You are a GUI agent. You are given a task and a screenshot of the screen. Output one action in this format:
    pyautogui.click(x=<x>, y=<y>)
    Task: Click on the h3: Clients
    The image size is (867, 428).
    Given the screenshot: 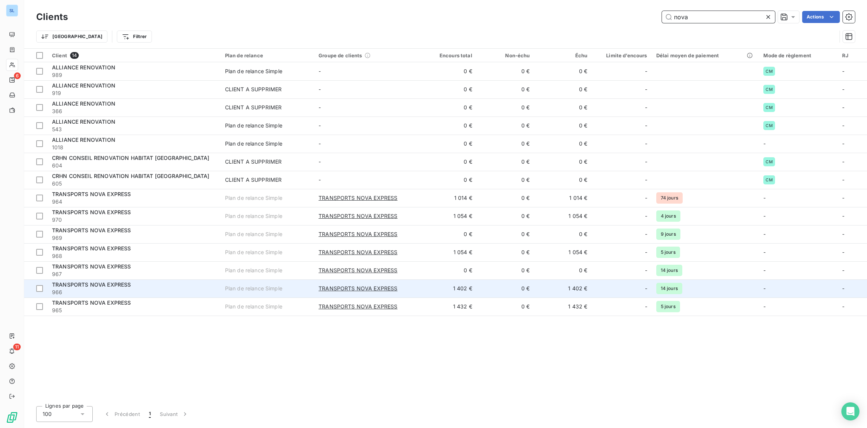 What is the action you would take?
    pyautogui.click(x=52, y=17)
    